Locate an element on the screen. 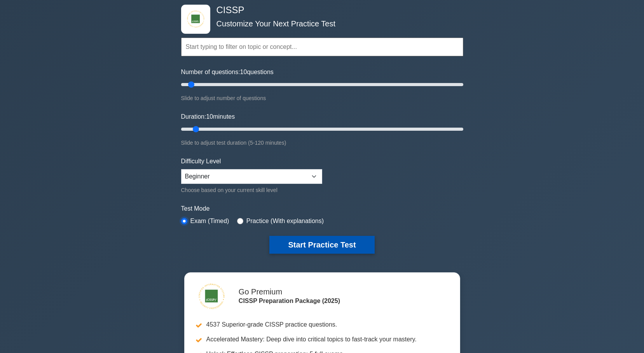 The width and height of the screenshot is (644, 353). label: Test Mode is located at coordinates (322, 209).